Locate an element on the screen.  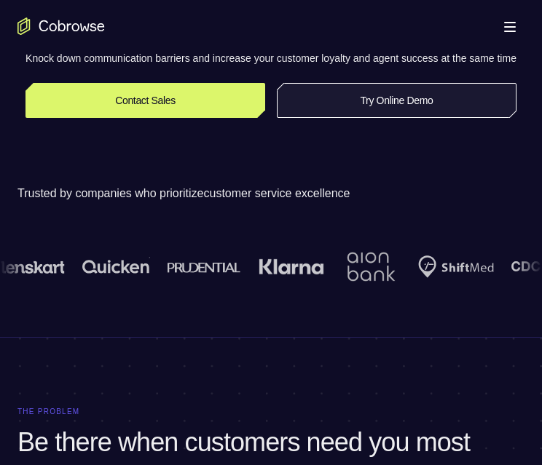
a: Go to the home page is located at coordinates (61, 26).